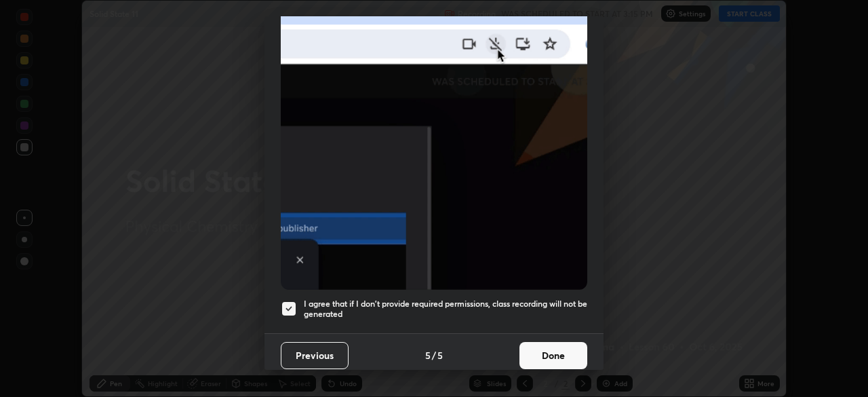  I want to click on h5: I agree that if I don't provide required permissions, class recording will not be generated, so click(446, 309).